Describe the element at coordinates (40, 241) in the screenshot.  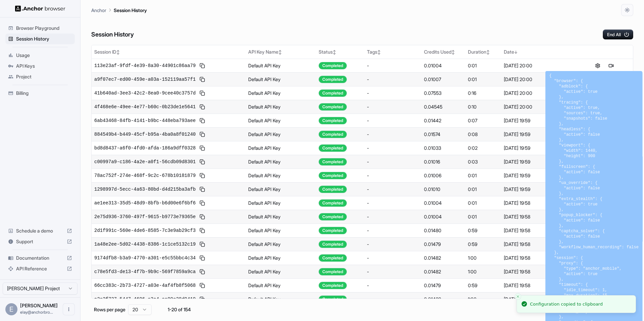
I see `div: Support` at that location.